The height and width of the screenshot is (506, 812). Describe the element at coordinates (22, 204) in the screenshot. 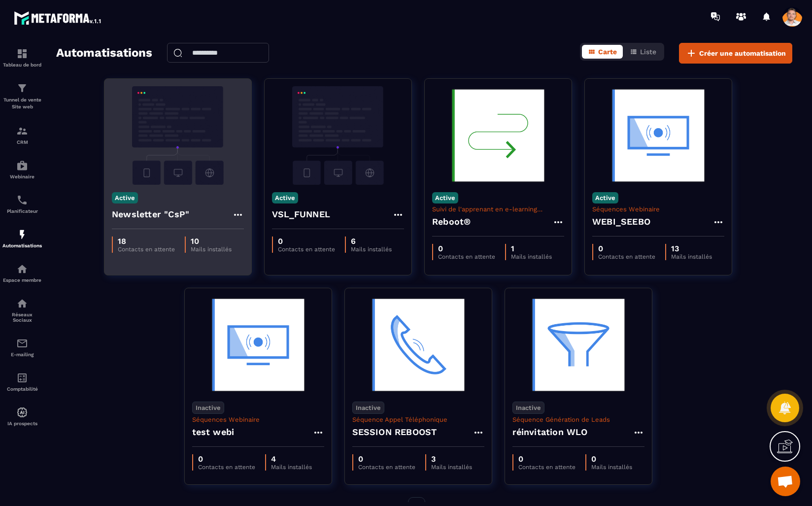

I see `a: schedulerschedulerPlanificateur` at that location.